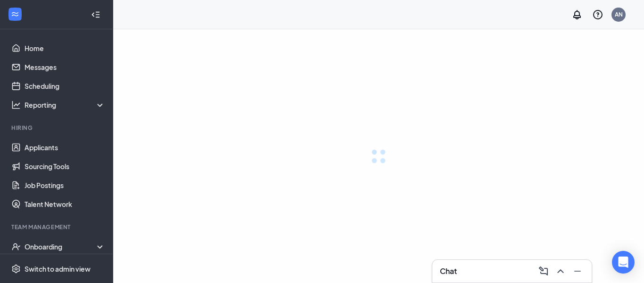 Image resolution: width=644 pixels, height=283 pixels. Describe the element at coordinates (618, 14) in the screenshot. I see `div: AN` at that location.